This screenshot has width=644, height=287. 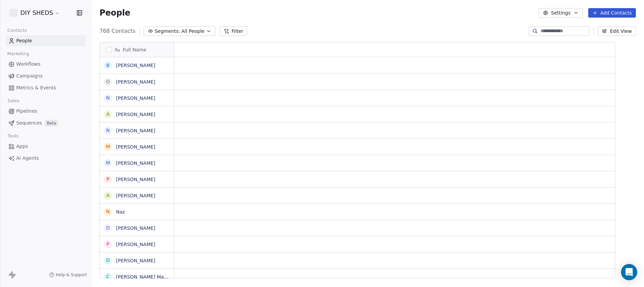 What do you see at coordinates (108, 65) in the screenshot?
I see `div: B` at bounding box center [108, 65].